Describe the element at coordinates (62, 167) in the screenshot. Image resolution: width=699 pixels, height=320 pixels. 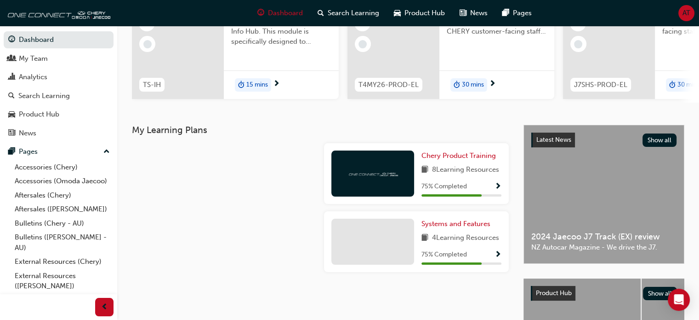
I see `a: Accessories (Chery)` at that location.